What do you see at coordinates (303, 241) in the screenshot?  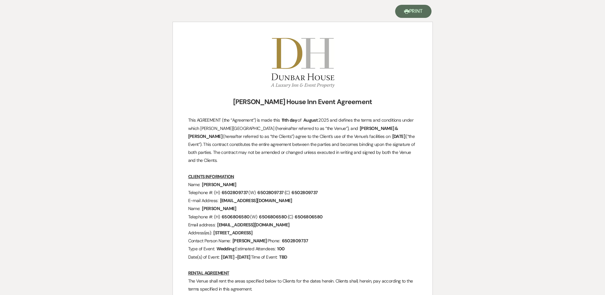 I see `p: Contact Person Name: Phone:` at bounding box center [303, 241].